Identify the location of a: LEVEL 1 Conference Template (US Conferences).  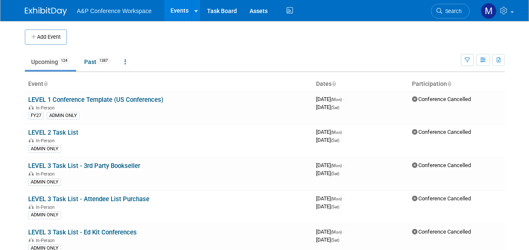
(96, 100).